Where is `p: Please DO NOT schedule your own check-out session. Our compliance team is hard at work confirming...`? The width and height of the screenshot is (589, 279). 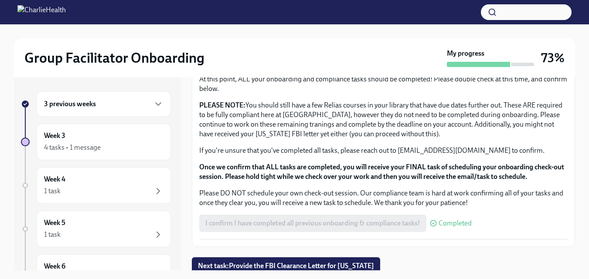
p: Please DO NOT schedule your own check-out session. Our compliance team is hard at work confirming... is located at coordinates (383, 198).